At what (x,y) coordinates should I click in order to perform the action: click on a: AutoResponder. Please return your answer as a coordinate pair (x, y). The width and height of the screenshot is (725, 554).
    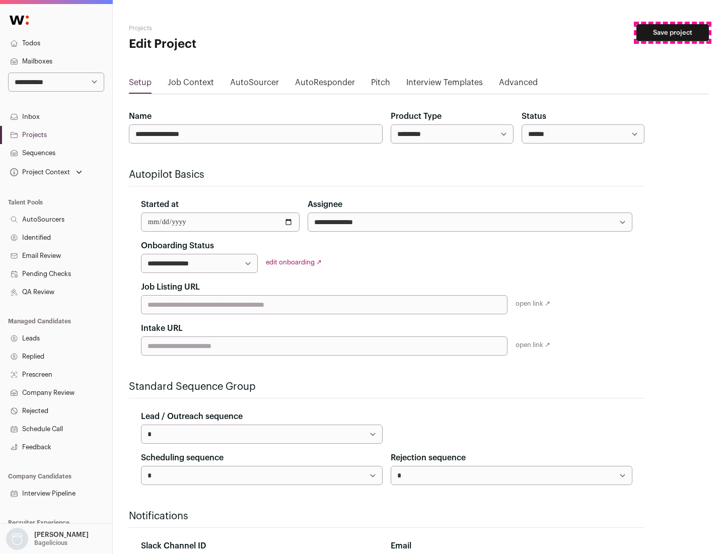
    Looking at the image, I should click on (325, 85).